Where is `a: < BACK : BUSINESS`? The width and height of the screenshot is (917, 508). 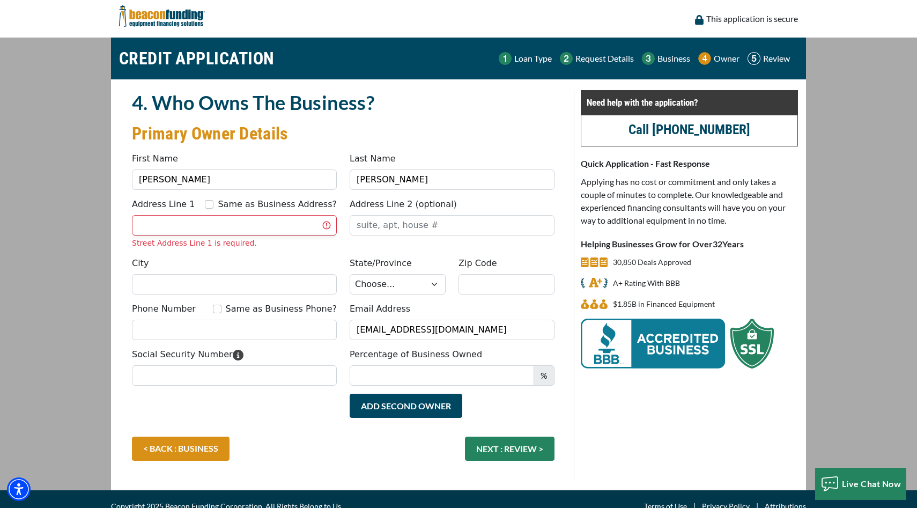 a: < BACK : BUSINESS is located at coordinates (181, 448).